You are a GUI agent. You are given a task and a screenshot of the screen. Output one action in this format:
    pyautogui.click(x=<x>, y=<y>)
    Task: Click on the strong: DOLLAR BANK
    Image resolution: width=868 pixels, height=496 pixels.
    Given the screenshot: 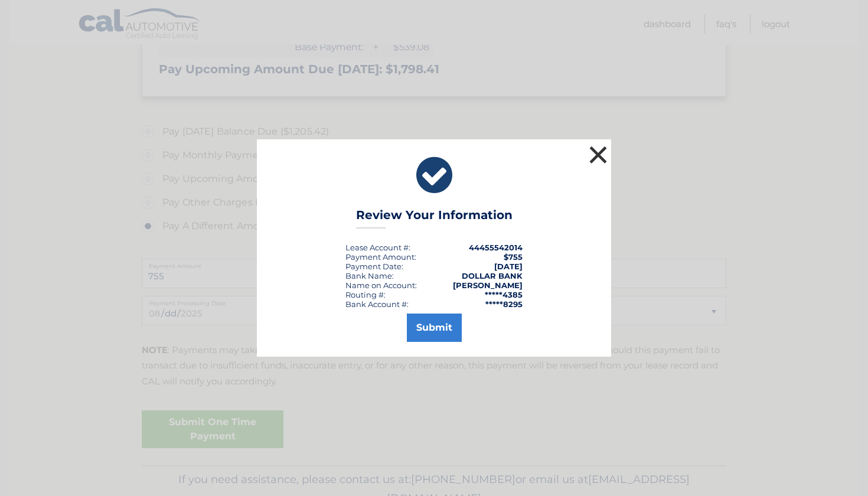 What is the action you would take?
    pyautogui.click(x=492, y=276)
    